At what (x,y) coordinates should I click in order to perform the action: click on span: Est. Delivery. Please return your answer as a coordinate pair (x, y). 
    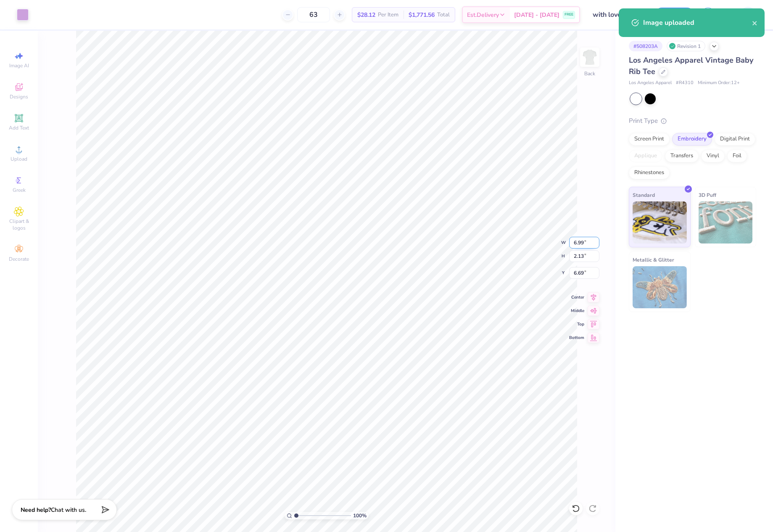
    Looking at the image, I should click on (483, 15).